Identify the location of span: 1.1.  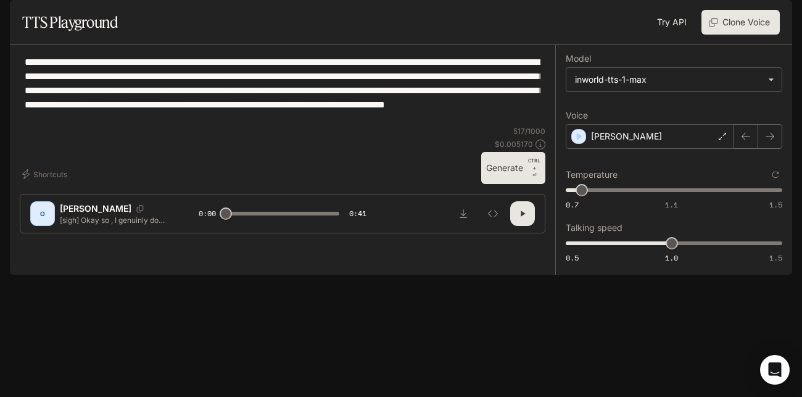
(671, 204).